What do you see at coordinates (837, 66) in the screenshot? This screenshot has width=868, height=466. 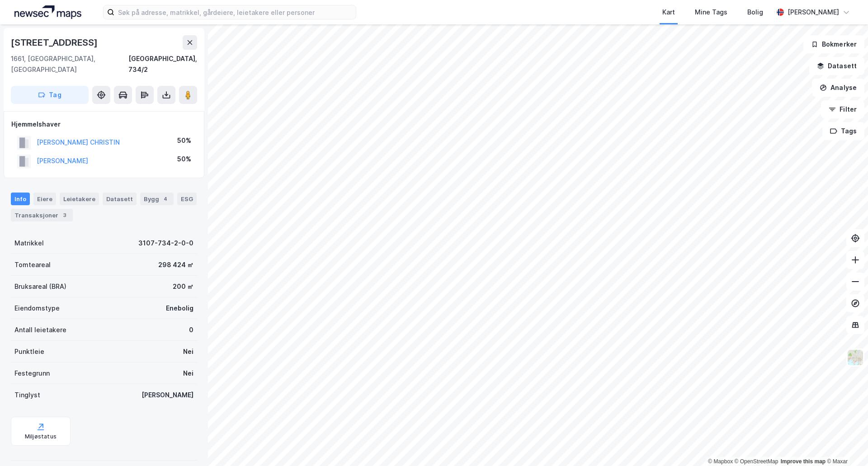 I see `button: Datasett` at bounding box center [837, 66].